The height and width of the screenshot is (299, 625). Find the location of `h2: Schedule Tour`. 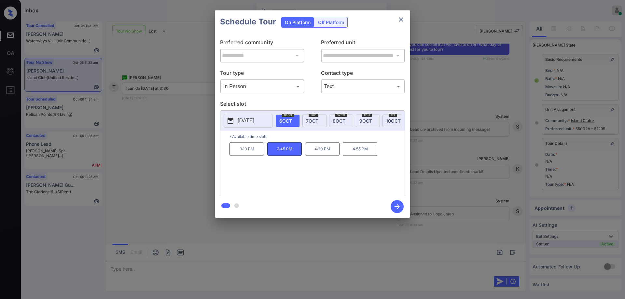

h2: Schedule Tour is located at coordinates (248, 22).